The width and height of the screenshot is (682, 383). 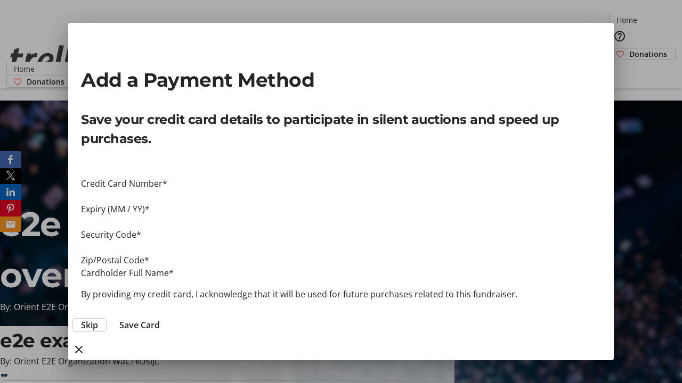 What do you see at coordinates (89, 325) in the screenshot?
I see `span: Skip` at bounding box center [89, 325].